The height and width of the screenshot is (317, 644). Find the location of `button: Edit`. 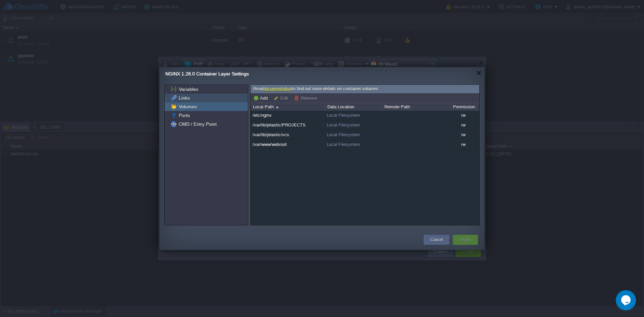

button: Edit is located at coordinates (282, 98).